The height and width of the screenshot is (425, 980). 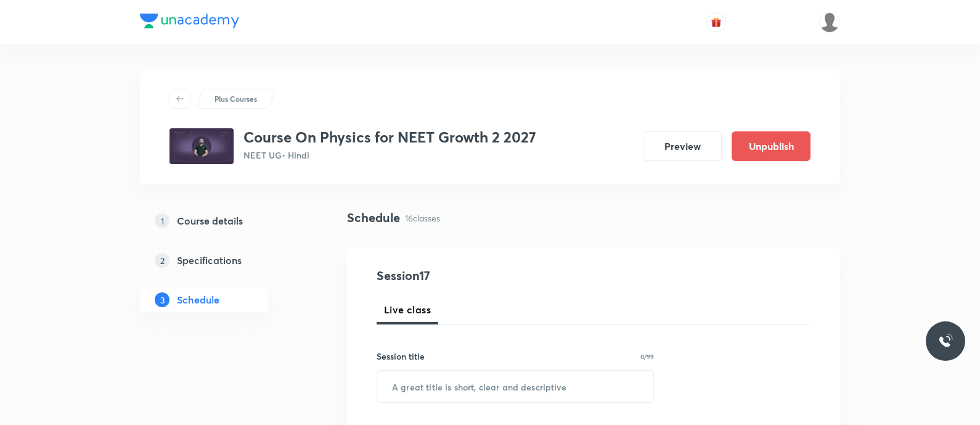 What do you see at coordinates (401, 355) in the screenshot?
I see `h6: Session title` at bounding box center [401, 355].